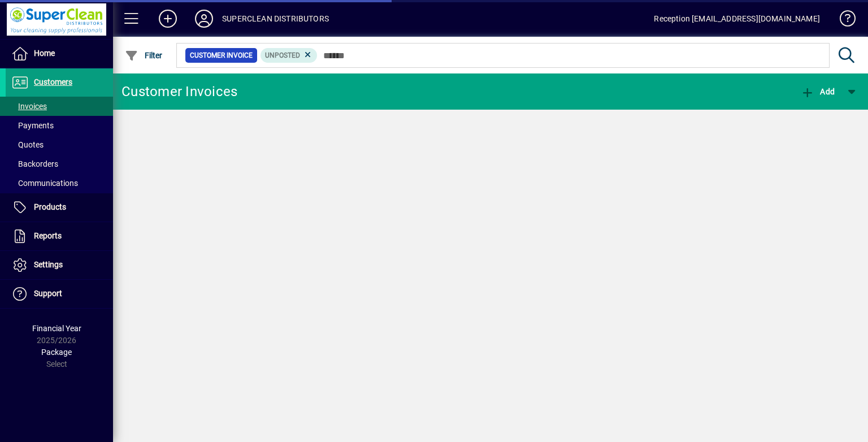 This screenshot has width=868, height=442. What do you see at coordinates (32, 126) in the screenshot?
I see `span: Payments` at bounding box center [32, 126].